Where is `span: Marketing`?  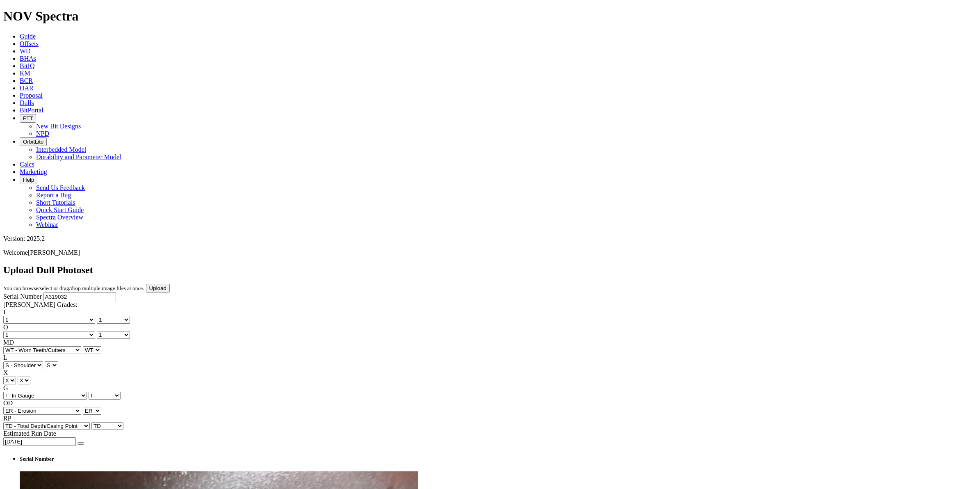 span: Marketing is located at coordinates (33, 172).